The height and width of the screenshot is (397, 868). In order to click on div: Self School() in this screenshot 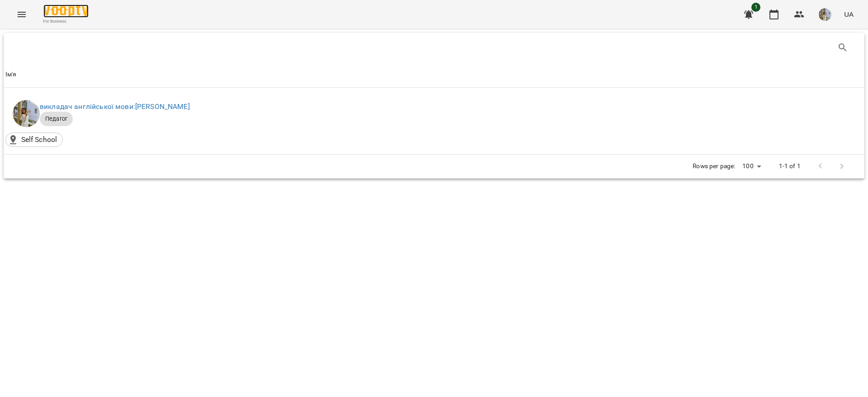, I will do `click(34, 140)`.